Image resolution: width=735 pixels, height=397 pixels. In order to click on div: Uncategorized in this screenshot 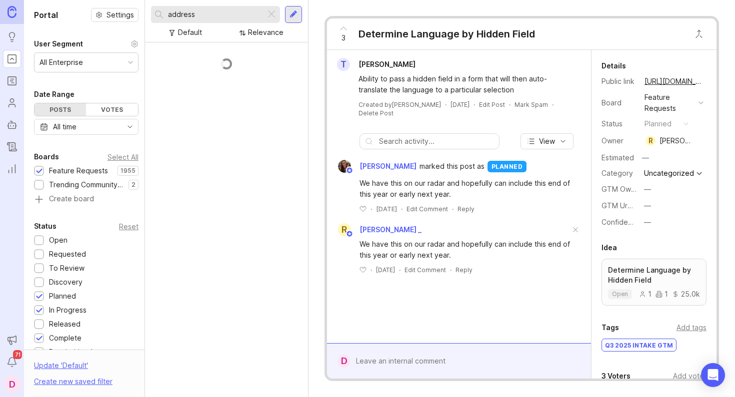, I will do `click(669, 173)`.